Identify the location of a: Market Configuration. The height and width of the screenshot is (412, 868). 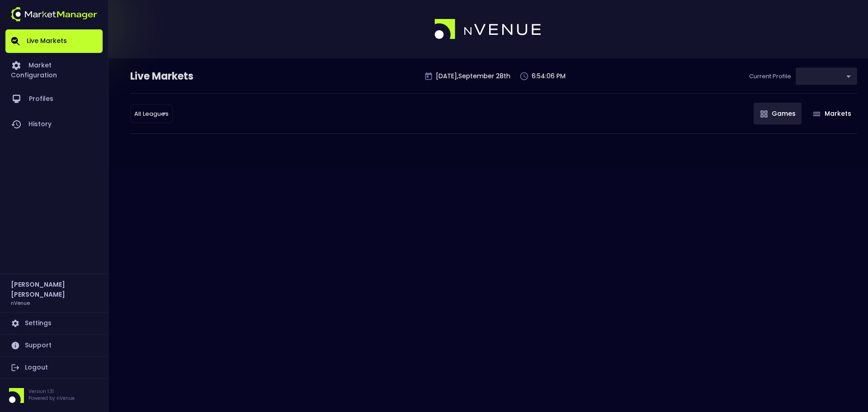
(54, 70).